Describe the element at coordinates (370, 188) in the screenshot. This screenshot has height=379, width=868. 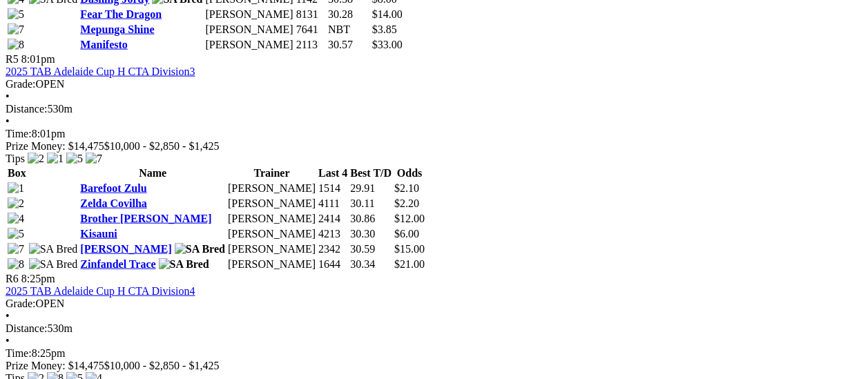
I see `td: 29.91` at that location.